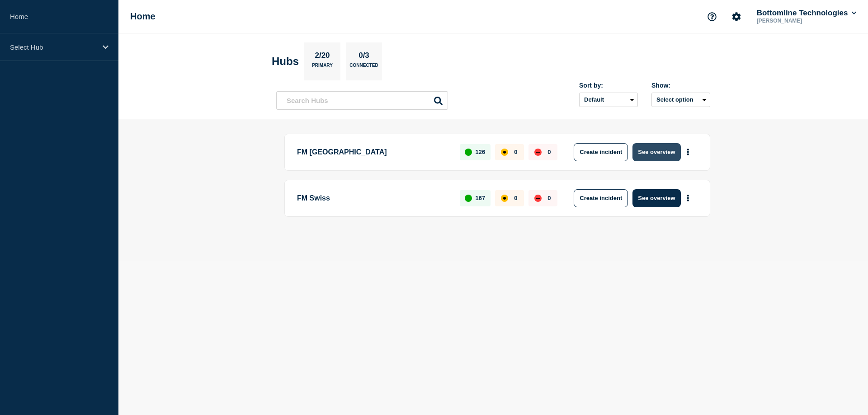 This screenshot has width=868, height=415. Describe the element at coordinates (712, 17) in the screenshot. I see `button: Support` at that location.